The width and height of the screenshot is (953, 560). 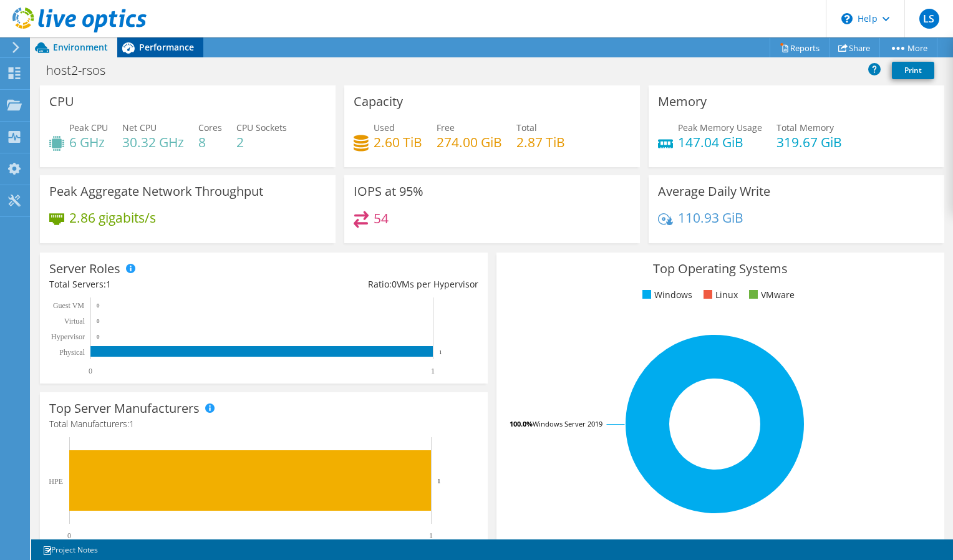 What do you see at coordinates (804, 128) in the screenshot?
I see `span: Total Memory` at bounding box center [804, 128].